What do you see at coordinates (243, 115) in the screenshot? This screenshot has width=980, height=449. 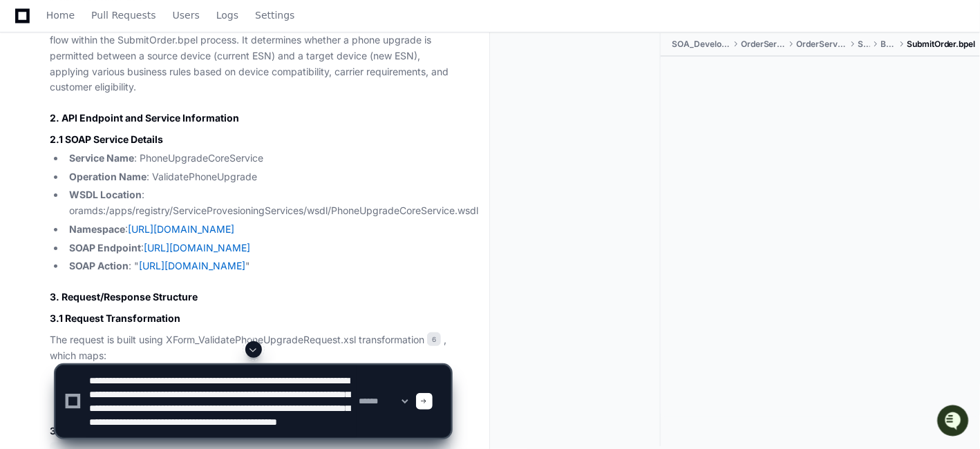 I see `button: Start new chat` at bounding box center [243, 115].